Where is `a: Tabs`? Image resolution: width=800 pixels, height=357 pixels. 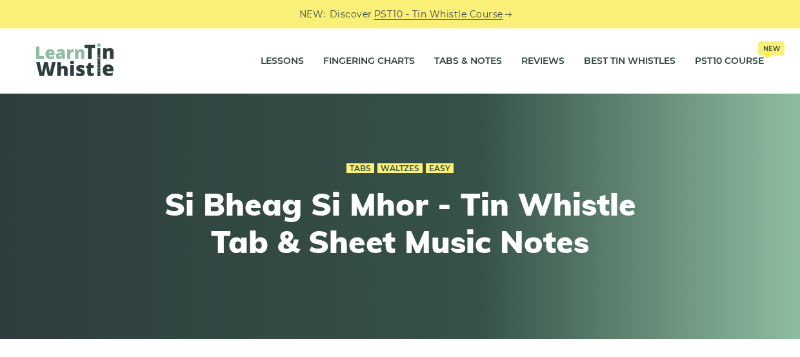
a: Tabs is located at coordinates (360, 168).